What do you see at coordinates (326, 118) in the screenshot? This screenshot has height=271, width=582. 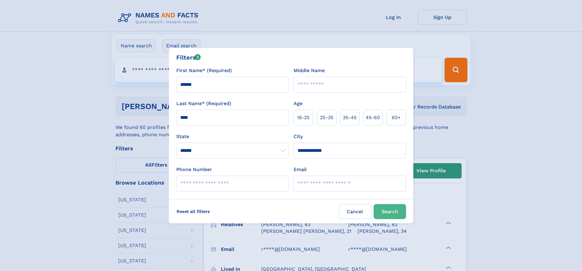 I see `span: 25‑35` at bounding box center [326, 118].